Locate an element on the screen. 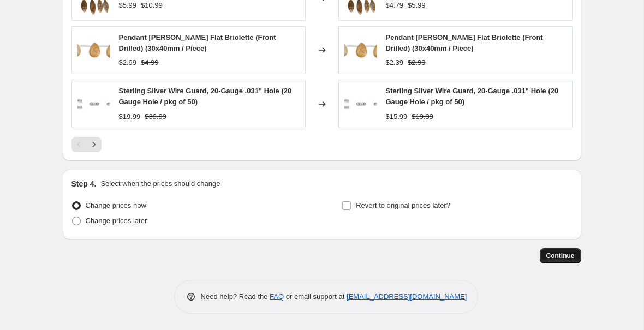 This screenshot has height=330, width=644. nav: Pagination is located at coordinates (86, 145).